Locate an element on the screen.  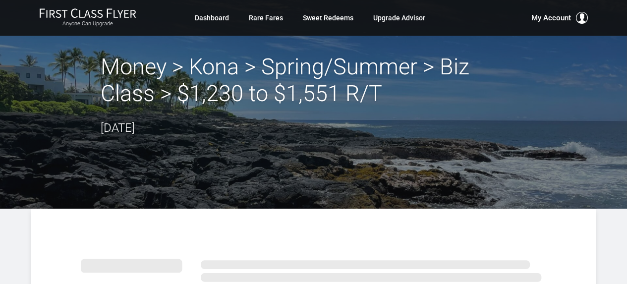
a: Dashboard is located at coordinates (212, 18).